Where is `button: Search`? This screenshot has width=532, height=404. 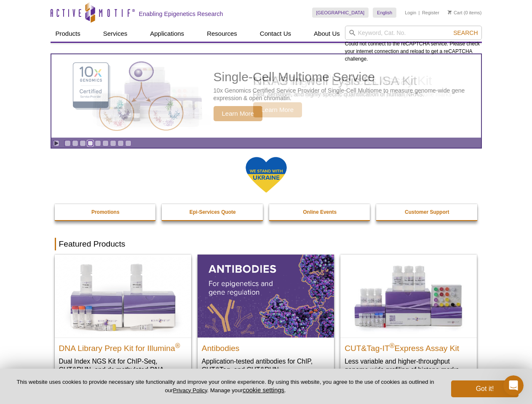
button: Search is located at coordinates (466, 33).